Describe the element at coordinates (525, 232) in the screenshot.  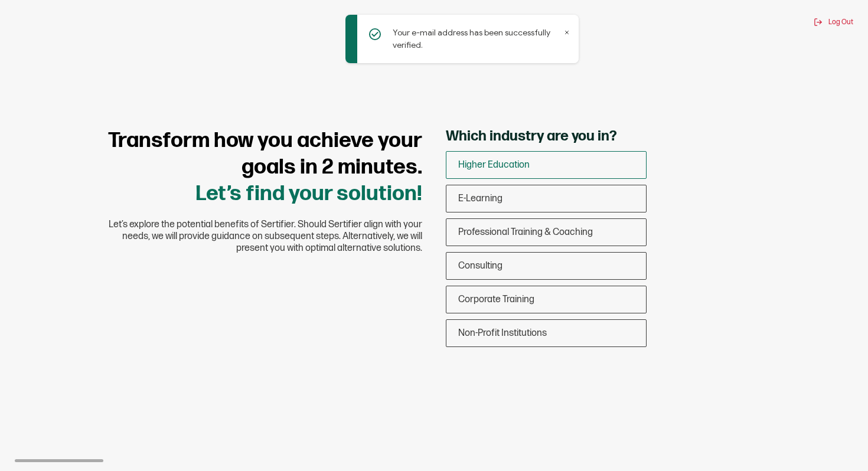
I see `span: Professional Training & Coaching` at that location.